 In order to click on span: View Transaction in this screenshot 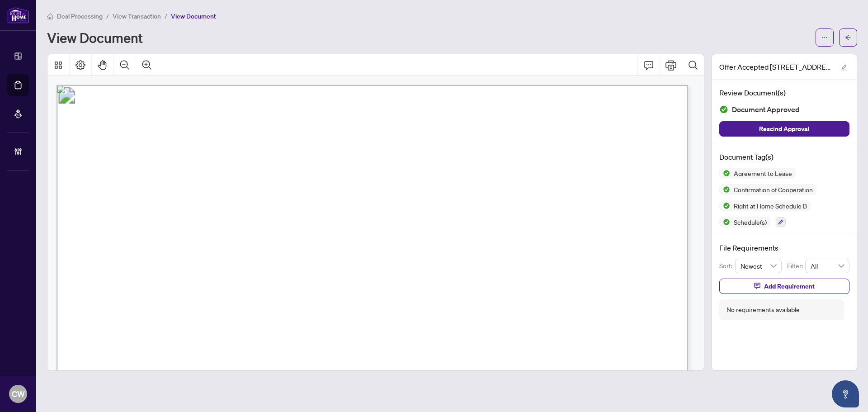, I will do `click(136, 16)`.